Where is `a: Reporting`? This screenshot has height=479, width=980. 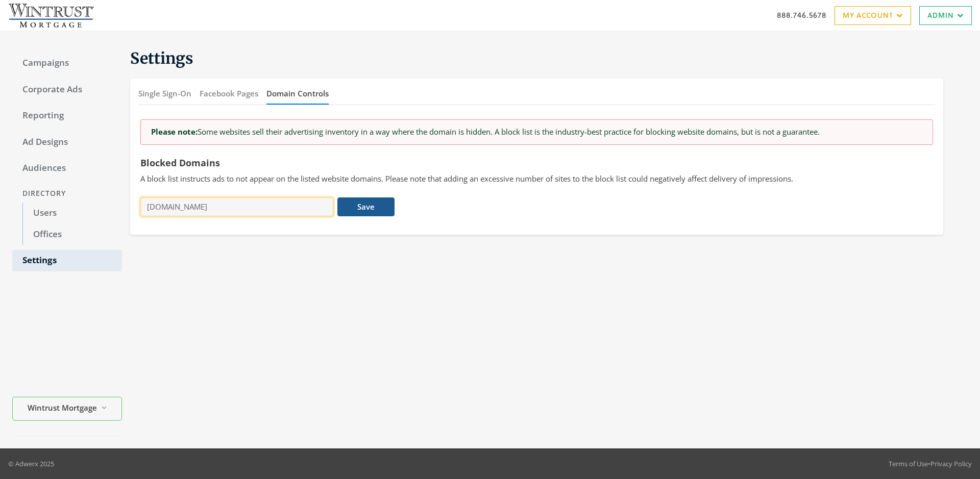 a: Reporting is located at coordinates (67, 116).